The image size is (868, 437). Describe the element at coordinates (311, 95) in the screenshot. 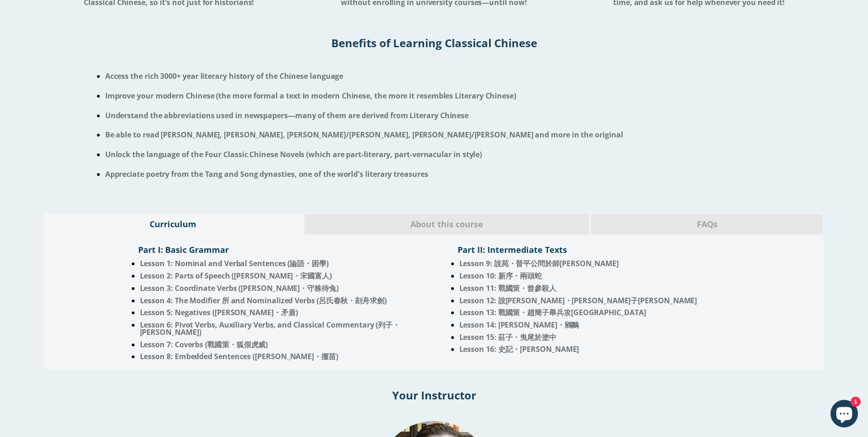

I see `span: Improve your modern Chinese (the more formal a text in modern Chinese, the more it resembles Lite...` at that location.